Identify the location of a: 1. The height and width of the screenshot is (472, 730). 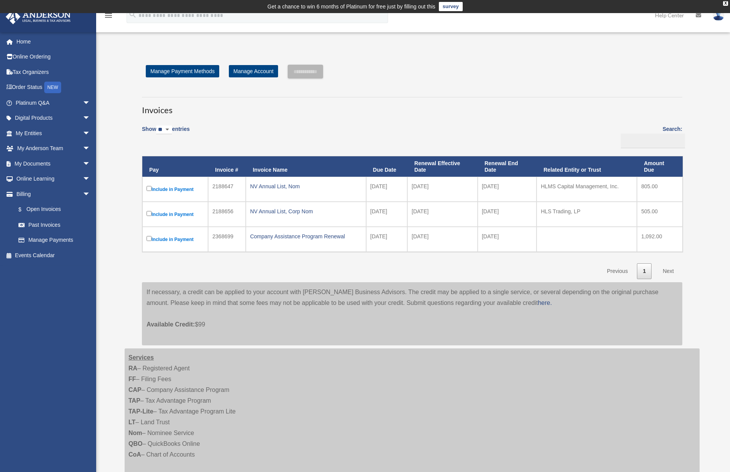
(645, 271).